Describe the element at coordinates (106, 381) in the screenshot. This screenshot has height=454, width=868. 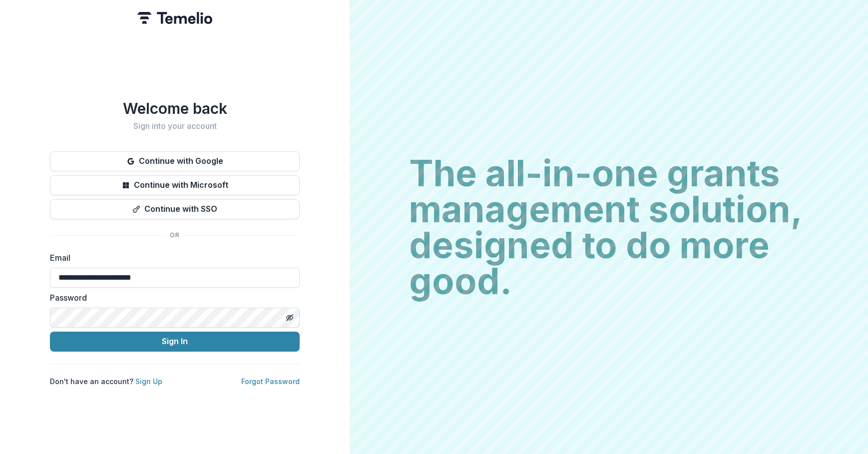
I see `p: Don't have an account?` at that location.